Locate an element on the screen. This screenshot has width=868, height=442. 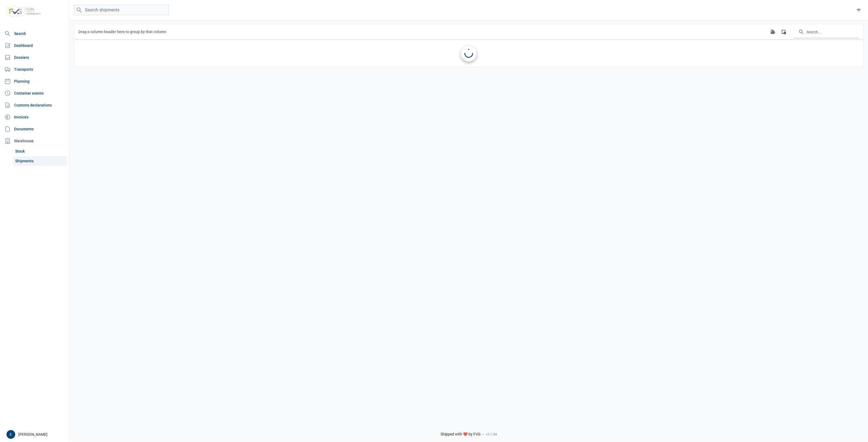
div: Warehouse is located at coordinates (34, 141).